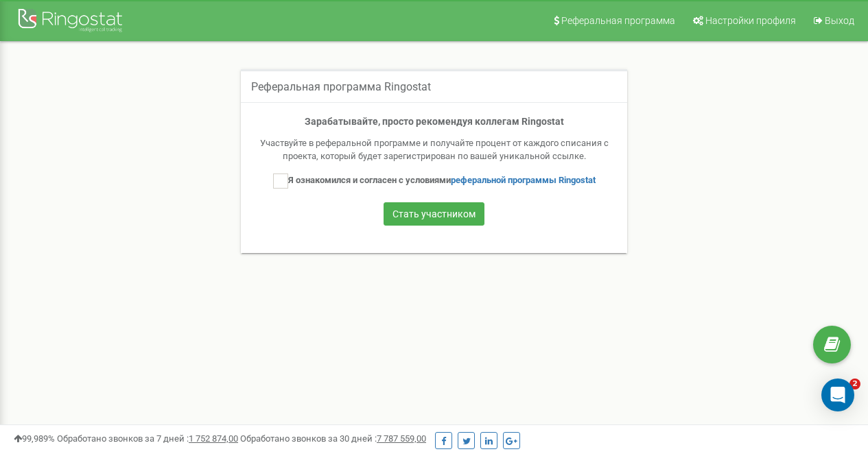  Describe the element at coordinates (342, 87) in the screenshot. I see `h5: Реферальная программа Ringostat` at that location.